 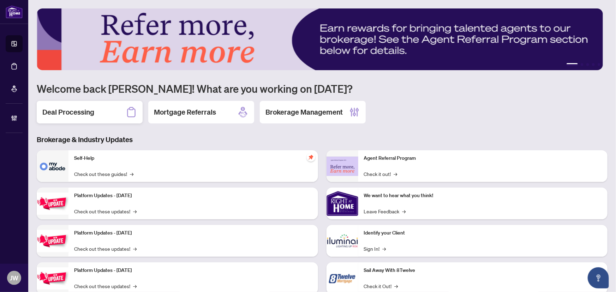 I want to click on img: Platform Updates - June 23, 2025, so click(x=53, y=278).